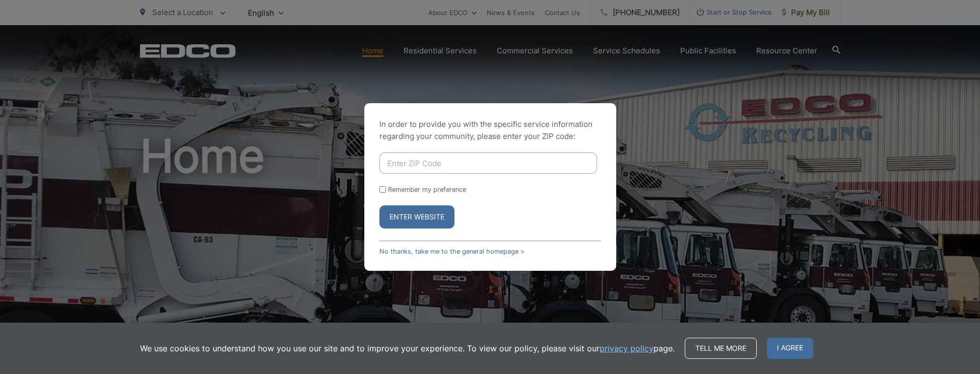 This screenshot has width=980, height=374. Describe the element at coordinates (426, 189) in the screenshot. I see `label: Remember my preference` at that location.